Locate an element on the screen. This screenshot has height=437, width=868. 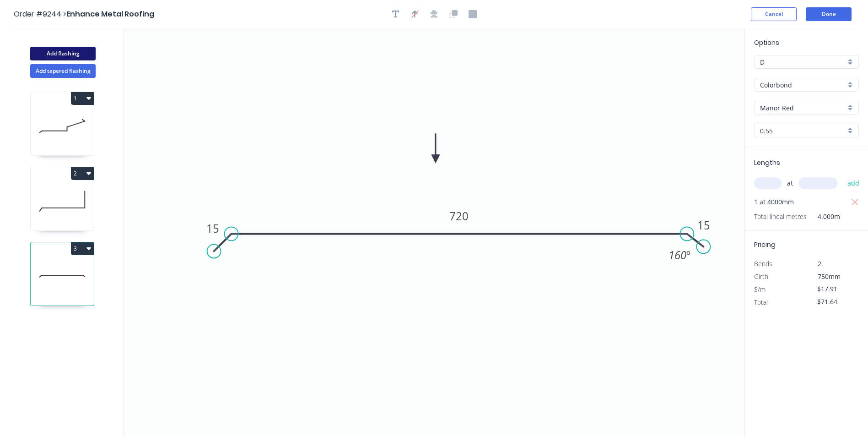
button: Add flashing is located at coordinates (63, 54).